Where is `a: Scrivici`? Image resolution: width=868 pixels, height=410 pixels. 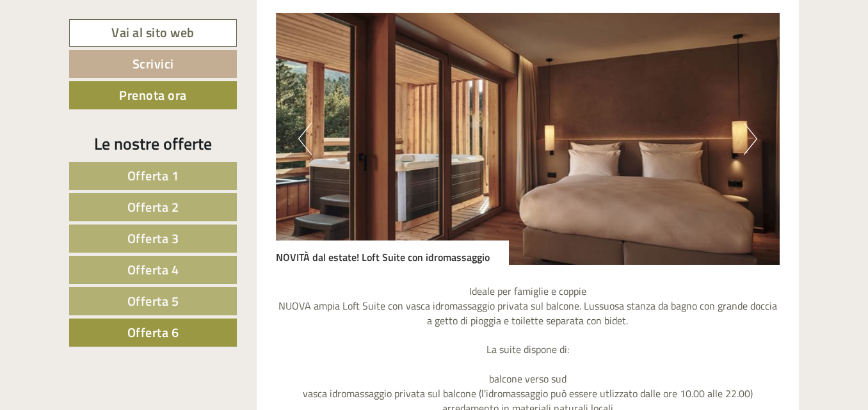 a: Scrivici is located at coordinates (153, 64).